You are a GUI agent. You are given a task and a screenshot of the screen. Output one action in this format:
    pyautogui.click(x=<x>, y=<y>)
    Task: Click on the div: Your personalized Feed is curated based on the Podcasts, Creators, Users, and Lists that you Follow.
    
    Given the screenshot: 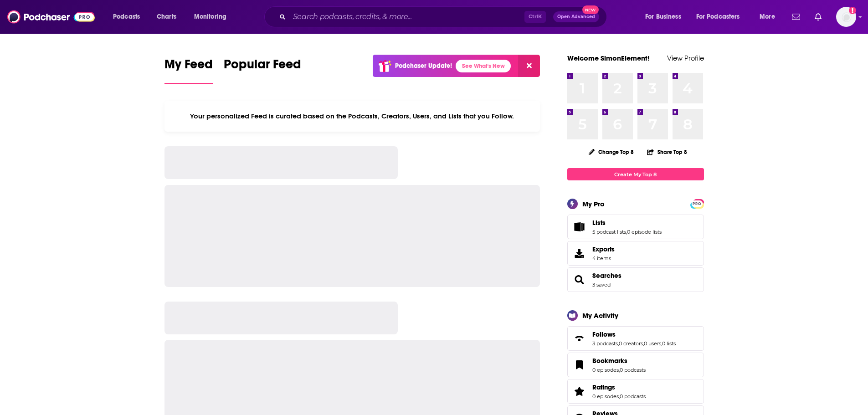 What is the action you would take?
    pyautogui.click(x=352, y=116)
    